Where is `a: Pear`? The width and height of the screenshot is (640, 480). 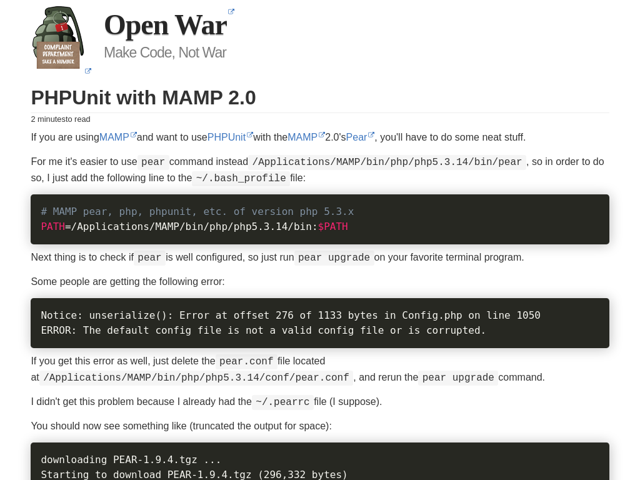 a: Pear is located at coordinates (360, 137).